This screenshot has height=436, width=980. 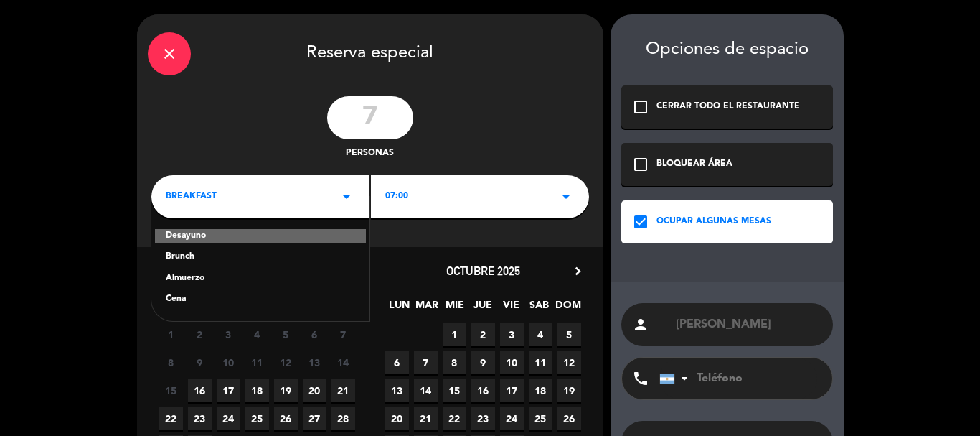 What do you see at coordinates (641, 378) in the screenshot?
I see `i: phone` at bounding box center [641, 378].